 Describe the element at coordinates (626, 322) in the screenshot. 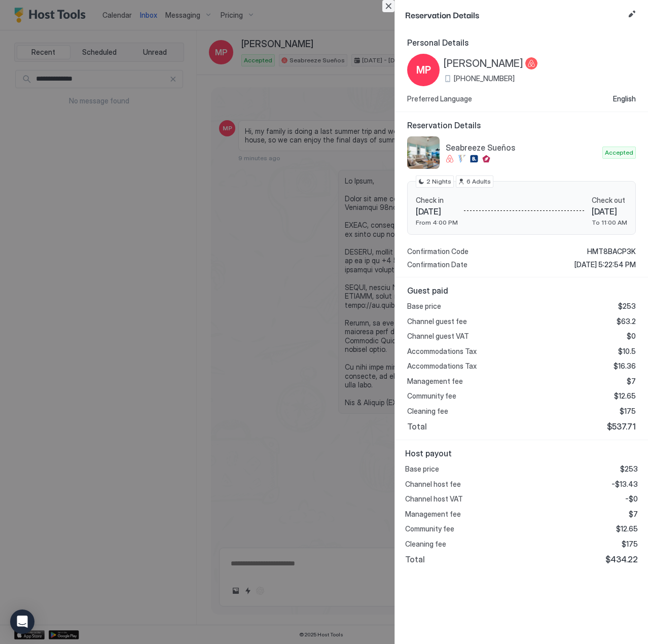

I see `span: $63.2` at that location.